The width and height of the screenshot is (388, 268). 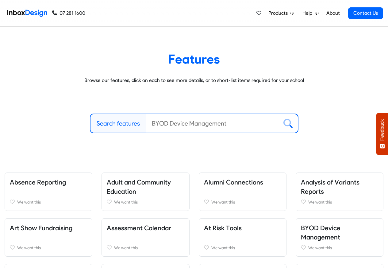 What do you see at coordinates (38, 182) in the screenshot?
I see `a: Absence Reporting` at bounding box center [38, 182].